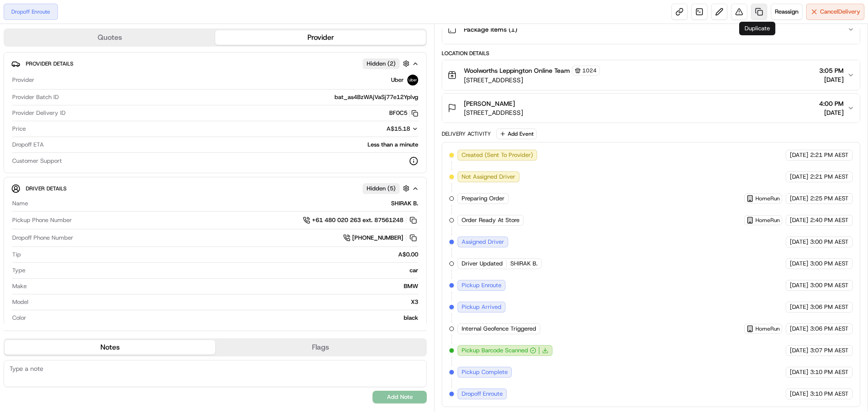  I want to click on div: Less than a minute, so click(232, 144).